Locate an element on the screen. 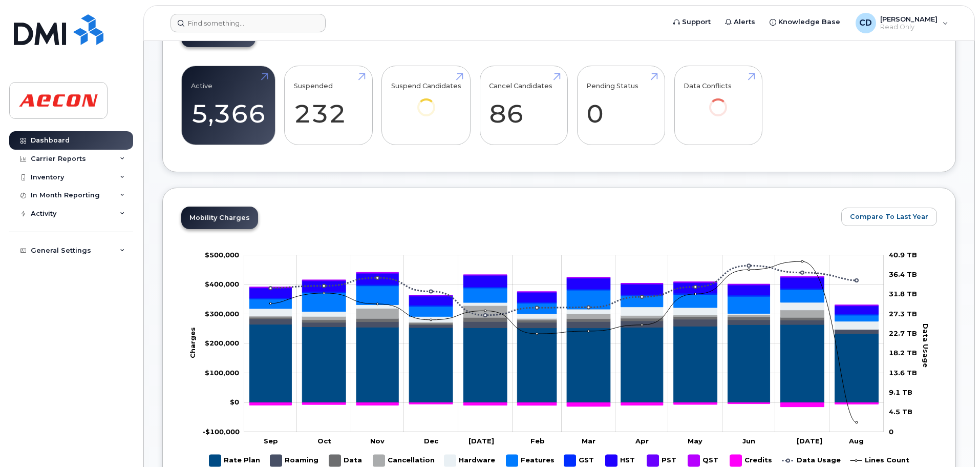  div: Cara Dato is located at coordinates (902, 23).